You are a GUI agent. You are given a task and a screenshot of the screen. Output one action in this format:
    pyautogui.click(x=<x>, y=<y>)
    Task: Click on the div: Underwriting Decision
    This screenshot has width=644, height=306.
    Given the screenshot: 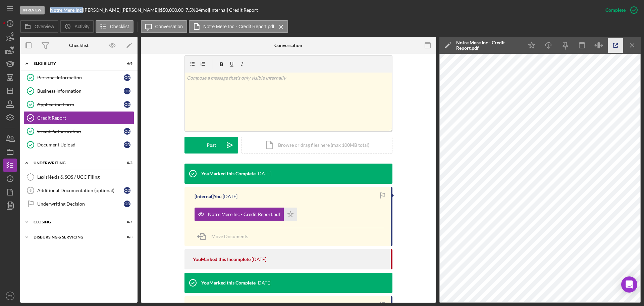 What is the action you would take?
    pyautogui.click(x=80, y=203)
    